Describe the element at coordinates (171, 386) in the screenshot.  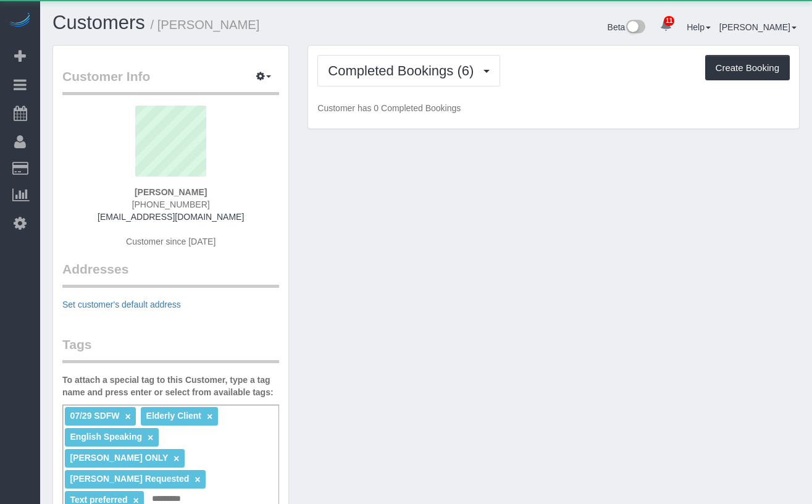
I see `label: To attach a special tag to this Customer, type a tag name and press enter or select from availabl...` at that location.